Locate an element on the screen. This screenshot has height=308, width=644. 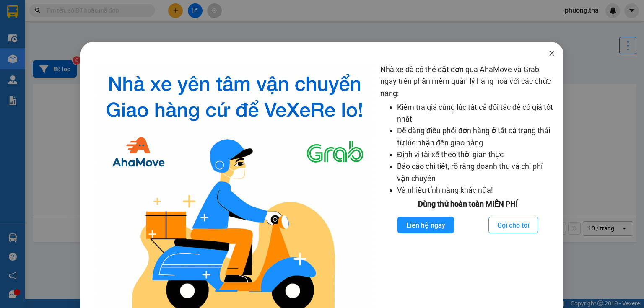
li: Báo cáo chi tiết, rõ ràng doanh thu và chi phí vận chuyển is located at coordinates (476, 172).